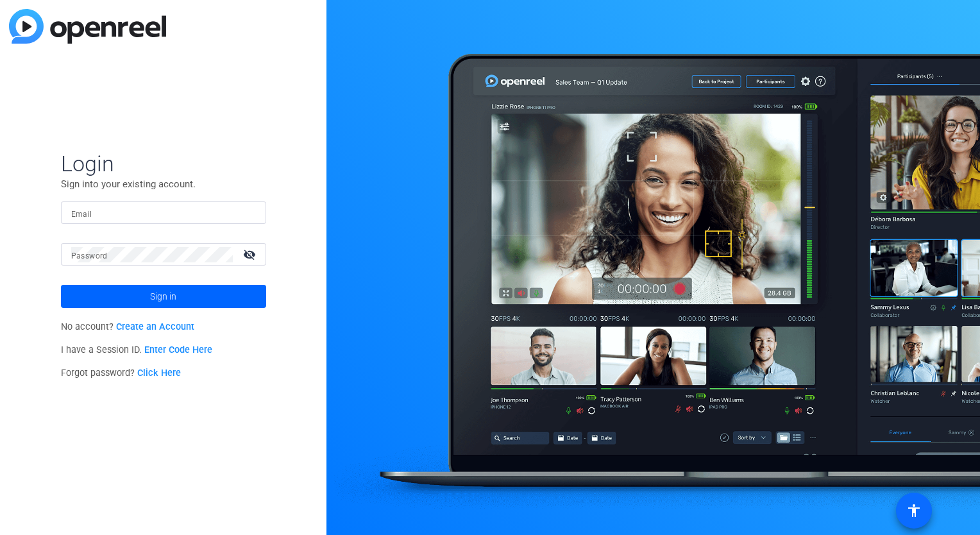  What do you see at coordinates (164, 213) in the screenshot?
I see `input: Enter Email Address` at bounding box center [164, 213].